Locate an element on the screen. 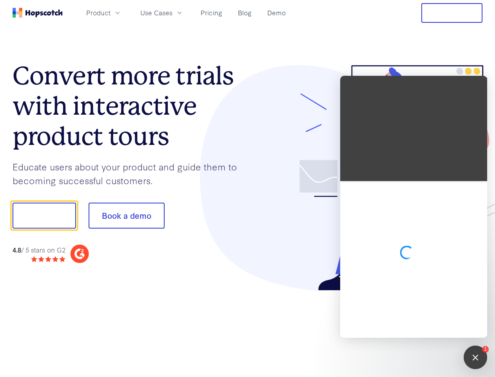 This screenshot has height=377, width=495. a: Demo is located at coordinates (277, 13).